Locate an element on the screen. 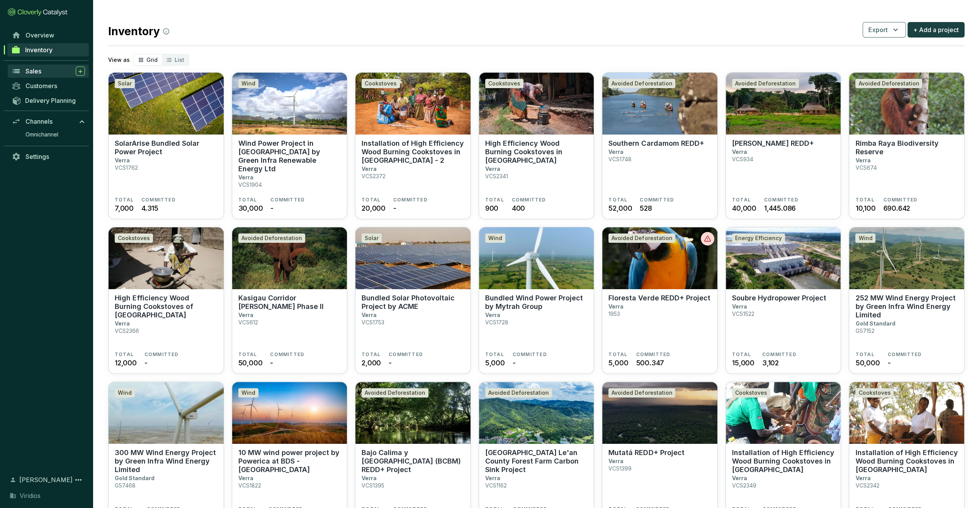 The height and width of the screenshot is (508, 980). a: High Efficiency Wood Burning Cookstoves in ZimbabweCookstovesHigh Efficiency Wood Burning Cooksto... is located at coordinates (536, 146).